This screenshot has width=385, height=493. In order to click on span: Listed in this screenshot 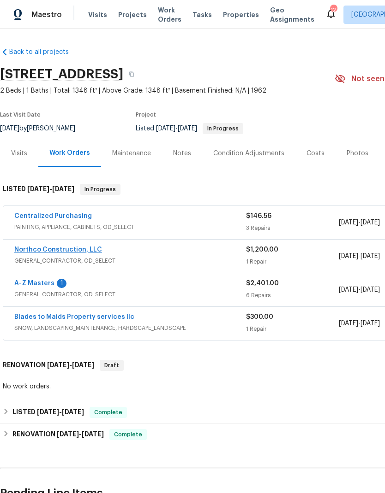, I will do `click(189, 129)`.